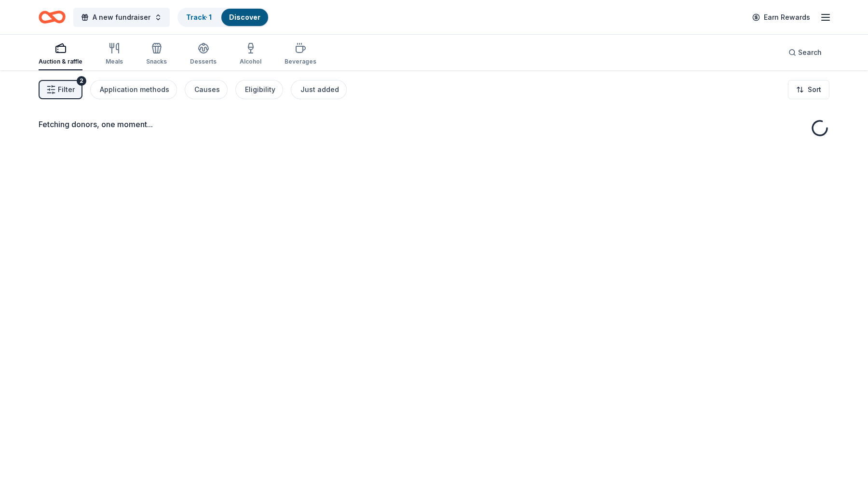  Describe the element at coordinates (82, 81) in the screenshot. I see `div: 2` at that location.